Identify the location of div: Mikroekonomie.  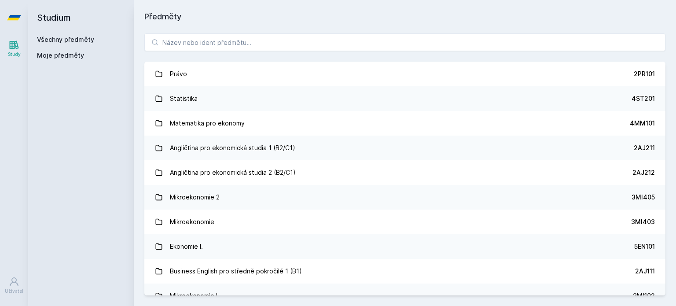
(192, 222).